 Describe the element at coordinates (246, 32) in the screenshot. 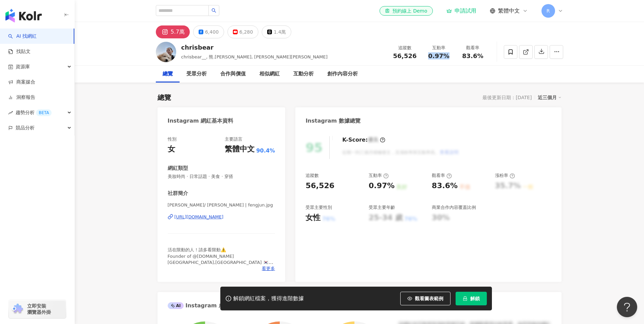

I see `div: 6,280` at that location.